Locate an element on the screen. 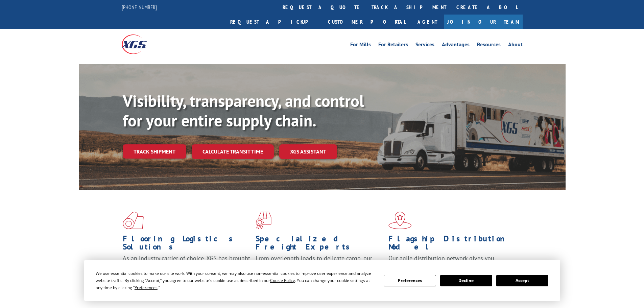 The height and width of the screenshot is (308, 644). button: Decline is located at coordinates (466, 280).